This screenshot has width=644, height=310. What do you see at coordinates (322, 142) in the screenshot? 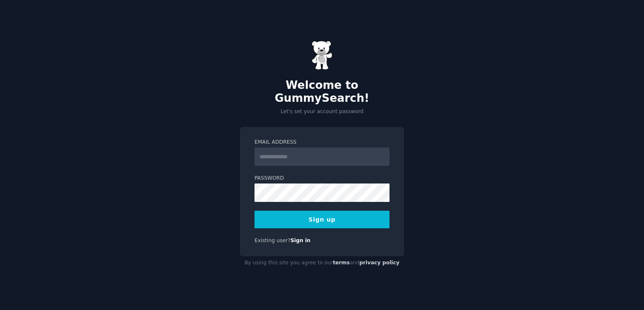
I see `label: Email Address` at bounding box center [322, 142].